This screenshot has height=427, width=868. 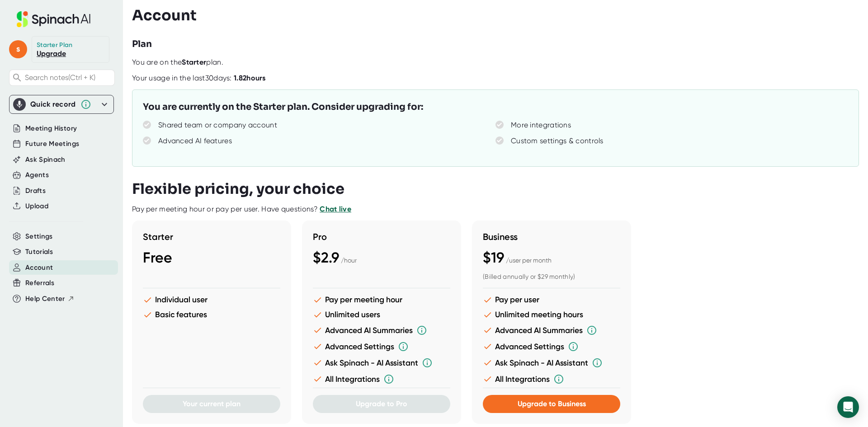 I want to click on h3: Plan, so click(x=142, y=44).